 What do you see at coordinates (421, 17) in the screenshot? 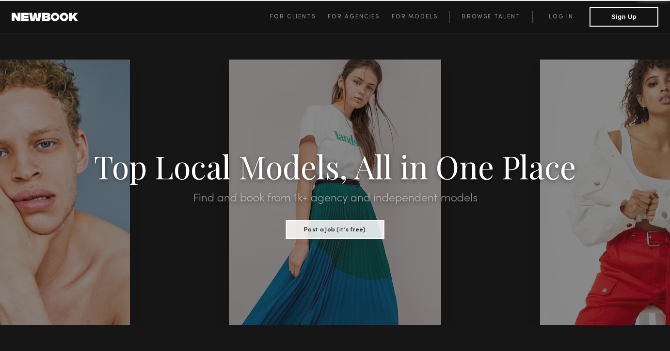
I see `a: For Models` at bounding box center [421, 17].